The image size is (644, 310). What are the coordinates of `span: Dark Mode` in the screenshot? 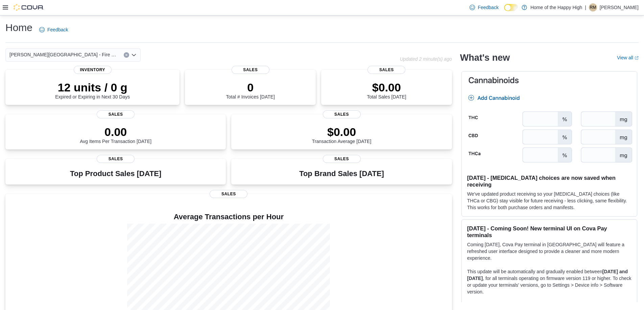 It's located at (504, 11).